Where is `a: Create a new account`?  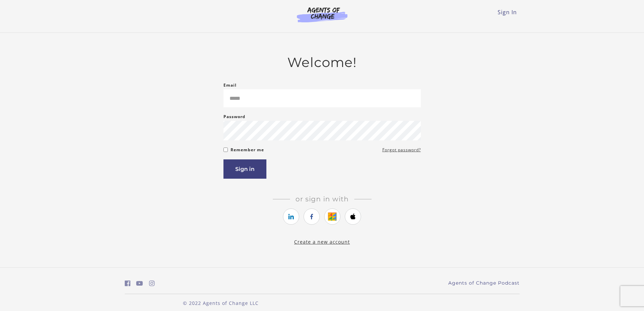 a: Create a new account is located at coordinates (322, 241).